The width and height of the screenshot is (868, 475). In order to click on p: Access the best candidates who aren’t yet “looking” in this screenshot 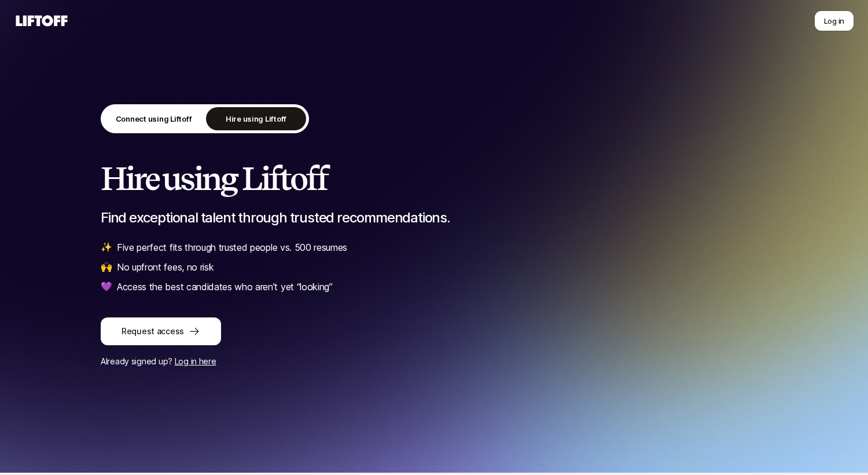, I will do `click(225, 287)`.